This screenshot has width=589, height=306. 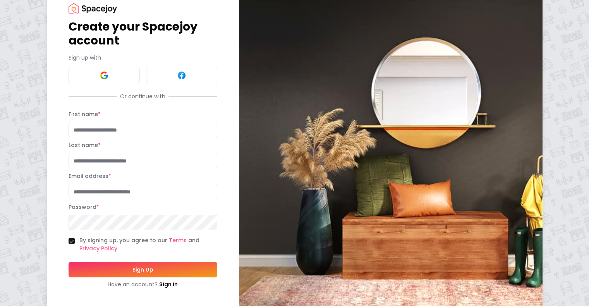 What do you see at coordinates (98, 248) in the screenshot?
I see `a: Privacy Policy` at bounding box center [98, 248].